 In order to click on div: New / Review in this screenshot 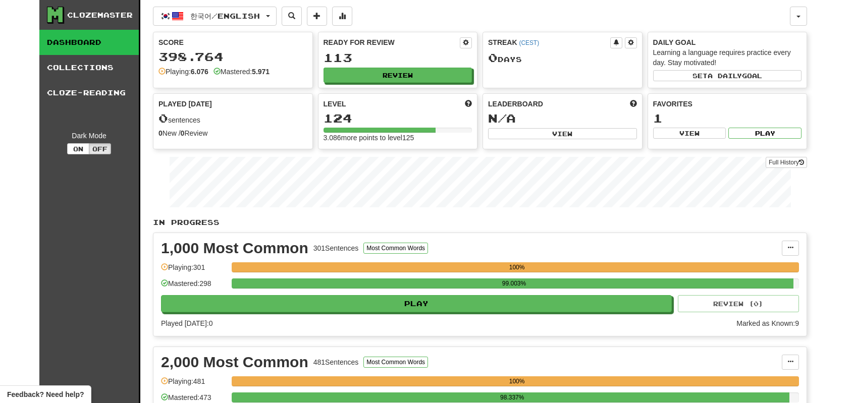, I will do `click(233, 133)`.